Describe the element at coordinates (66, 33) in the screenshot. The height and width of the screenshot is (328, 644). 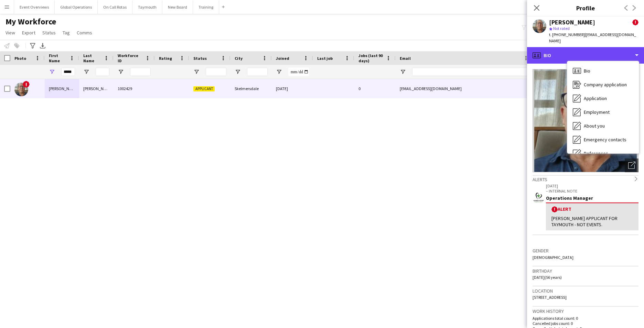
I see `span: Tag` at that location.